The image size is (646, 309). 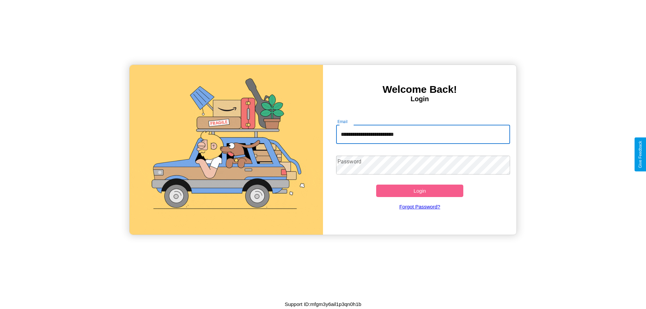 What do you see at coordinates (419, 191) in the screenshot?
I see `button: Login` at bounding box center [419, 191].